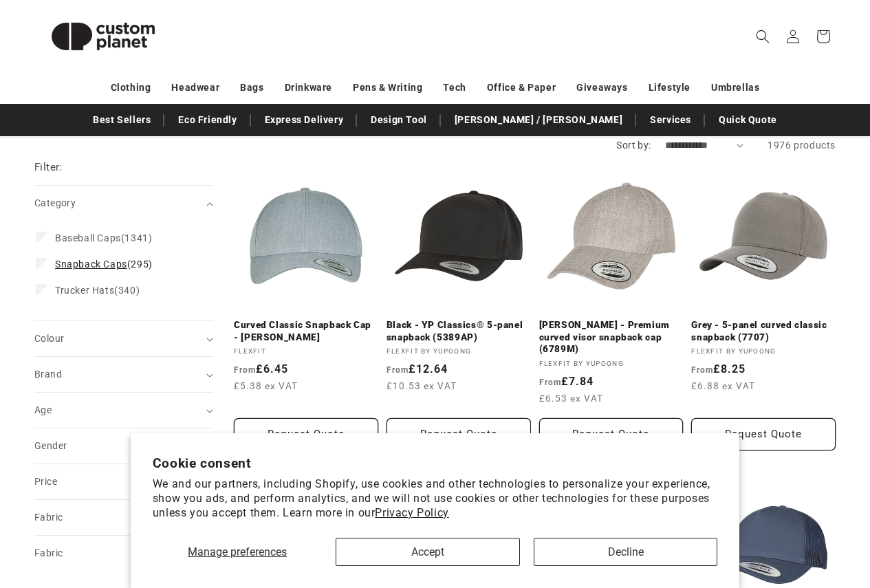 The height and width of the screenshot is (588, 870). I want to click on span: Price, so click(45, 481).